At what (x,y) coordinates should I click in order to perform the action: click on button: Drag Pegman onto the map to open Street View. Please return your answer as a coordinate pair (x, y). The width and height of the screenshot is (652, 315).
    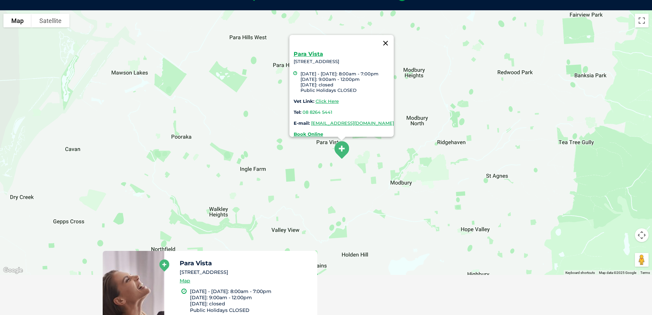
    Looking at the image, I should click on (642, 260).